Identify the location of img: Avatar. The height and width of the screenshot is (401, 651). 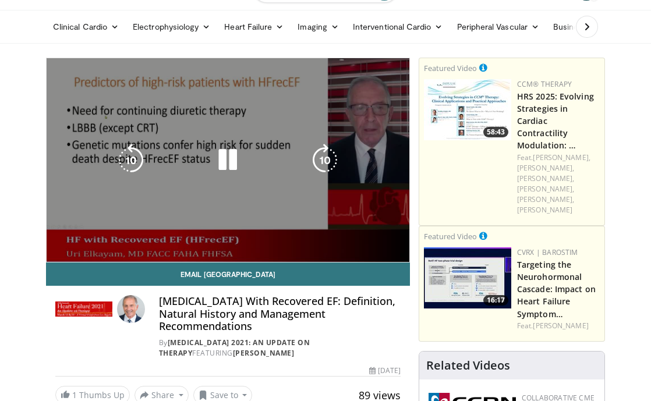
(131, 309).